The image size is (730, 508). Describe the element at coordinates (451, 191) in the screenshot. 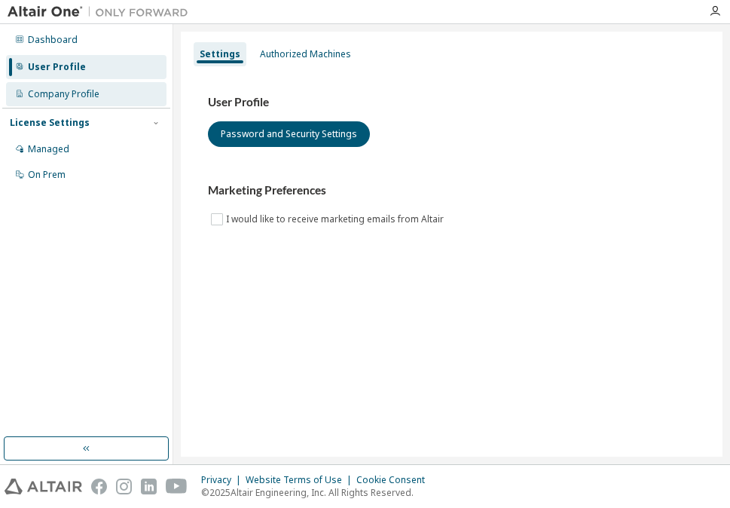

I see `h3: Marketing Preferences` at that location.